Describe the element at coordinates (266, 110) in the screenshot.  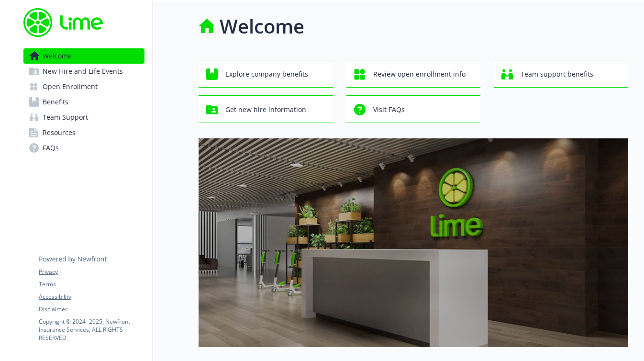
I see `span: Get new hire information` at that location.